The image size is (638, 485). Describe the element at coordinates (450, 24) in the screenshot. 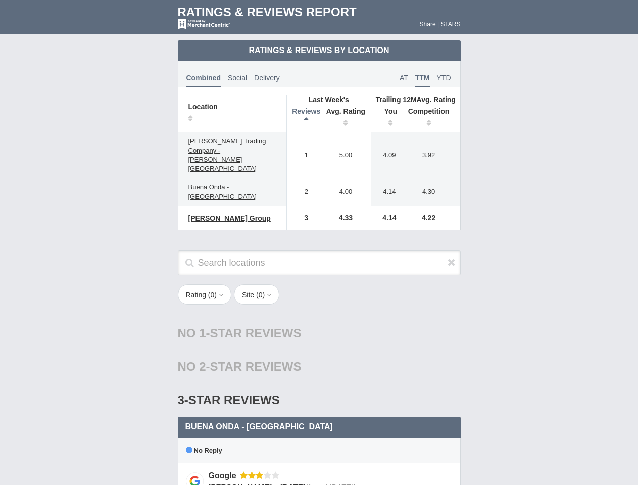

I see `a: STARS` at that location.